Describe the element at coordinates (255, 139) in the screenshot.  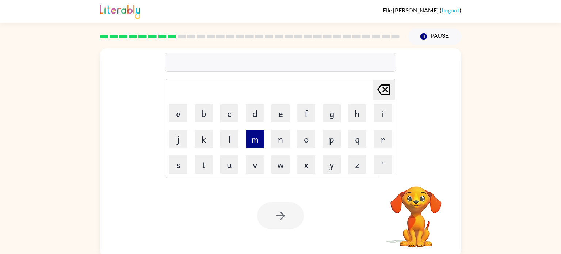
I see `button: m` at that location.